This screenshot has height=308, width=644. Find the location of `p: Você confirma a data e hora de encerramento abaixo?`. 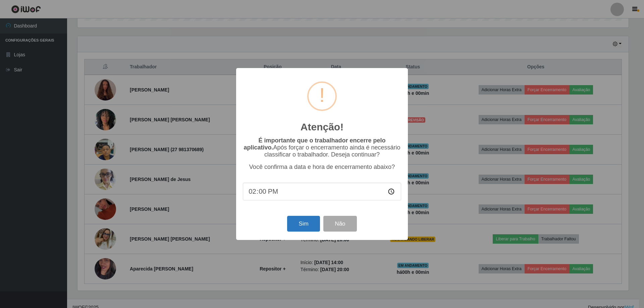

p: Você confirma a data e hora de encerramento abaixo? is located at coordinates (322, 167).